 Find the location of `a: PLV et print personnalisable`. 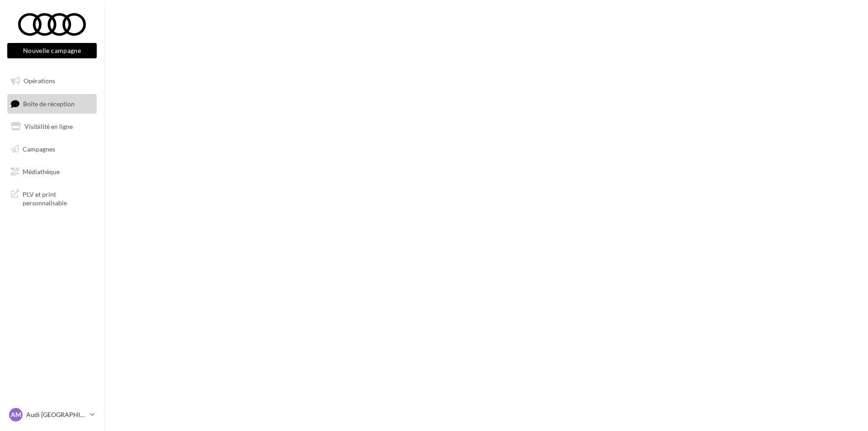

a: PLV et print personnalisable is located at coordinates (52, 197).